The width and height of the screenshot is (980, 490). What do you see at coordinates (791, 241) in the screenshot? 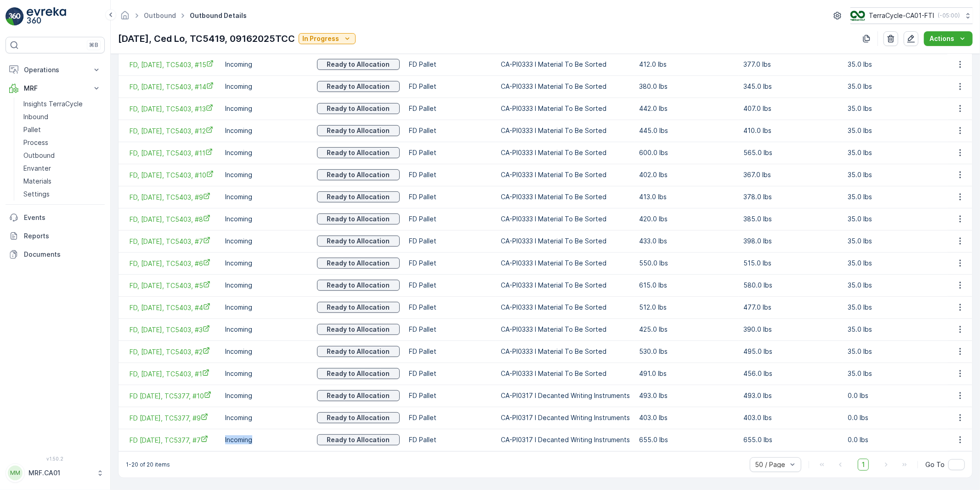
I see `p: 398.0 lbs` at bounding box center [791, 241].